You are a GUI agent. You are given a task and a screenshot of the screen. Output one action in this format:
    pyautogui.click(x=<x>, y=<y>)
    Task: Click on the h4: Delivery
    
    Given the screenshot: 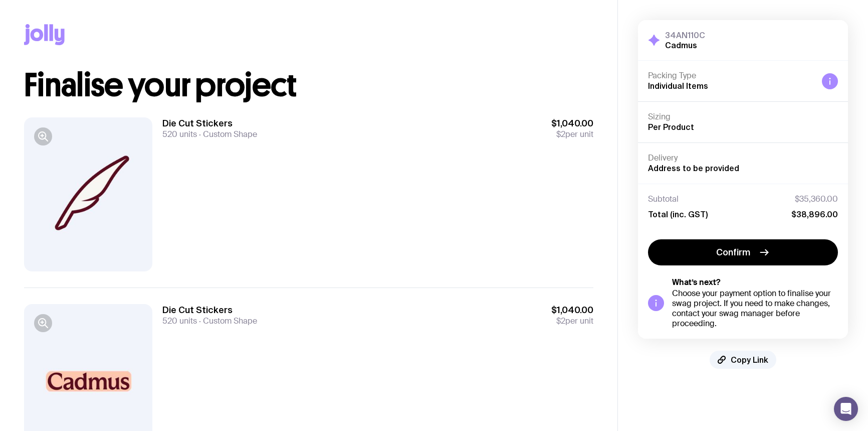 What is the action you would take?
    pyautogui.click(x=743, y=158)
    